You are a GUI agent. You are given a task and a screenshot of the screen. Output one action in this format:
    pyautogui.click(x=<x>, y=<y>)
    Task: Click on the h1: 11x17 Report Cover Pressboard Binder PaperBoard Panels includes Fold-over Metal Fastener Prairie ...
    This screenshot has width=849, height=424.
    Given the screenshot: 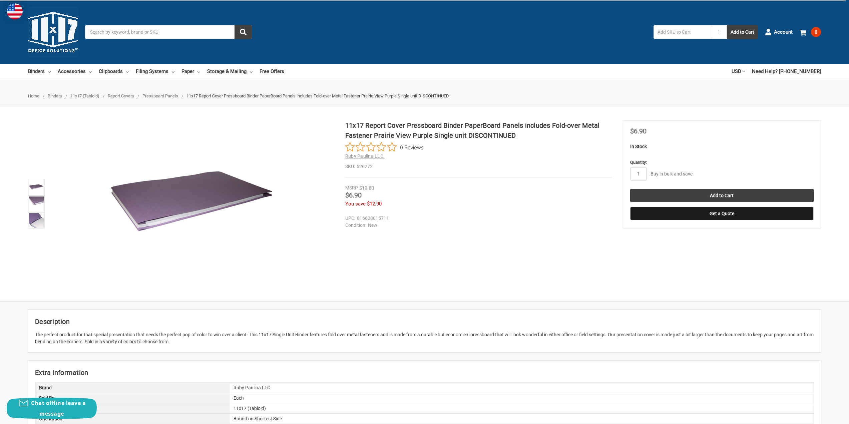 What is the action you would take?
    pyautogui.click(x=478, y=130)
    